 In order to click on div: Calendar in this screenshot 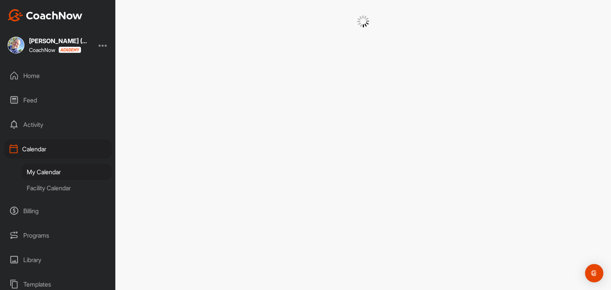, I will do `click(58, 149)`.